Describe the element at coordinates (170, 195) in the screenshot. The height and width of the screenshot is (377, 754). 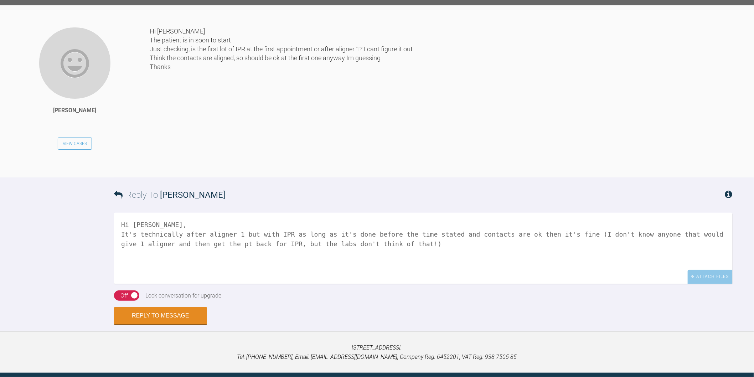
I see `h3: Reply To` at that location.